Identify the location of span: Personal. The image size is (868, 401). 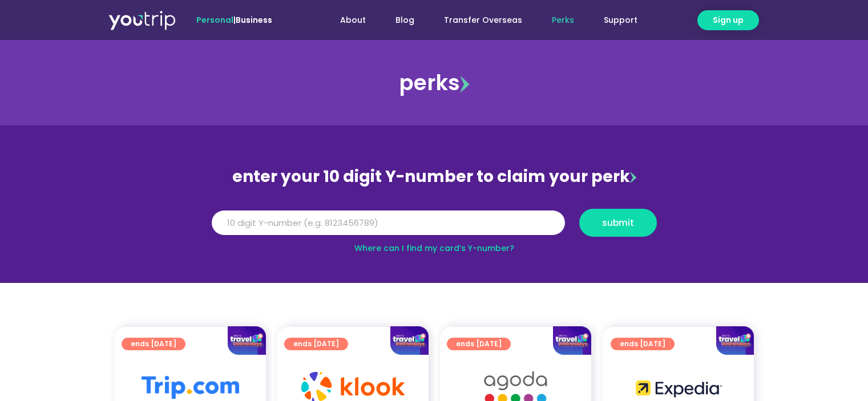
(214, 20).